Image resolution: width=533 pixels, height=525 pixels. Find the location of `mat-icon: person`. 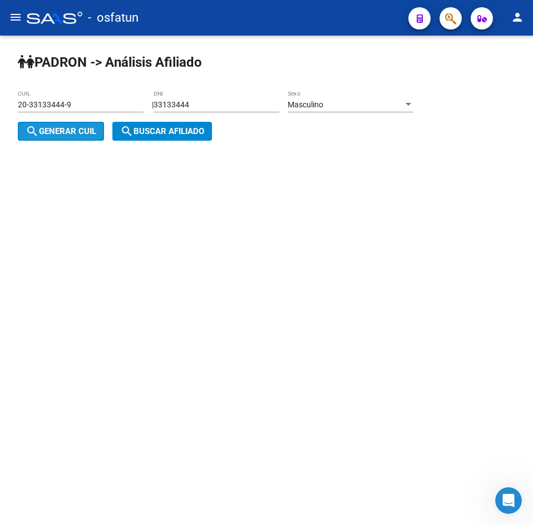

mat-icon: person is located at coordinates (517, 17).